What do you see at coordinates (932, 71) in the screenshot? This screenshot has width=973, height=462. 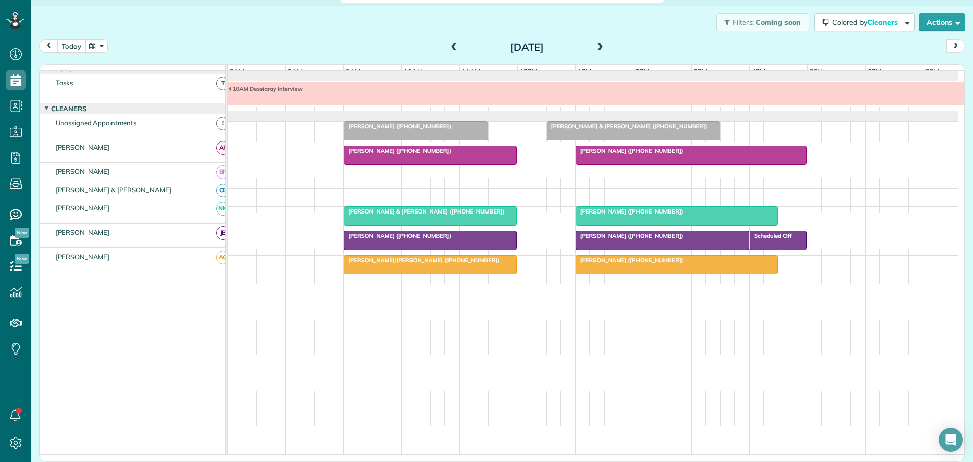 I see `span: 7pm` at bounding box center [932, 71].